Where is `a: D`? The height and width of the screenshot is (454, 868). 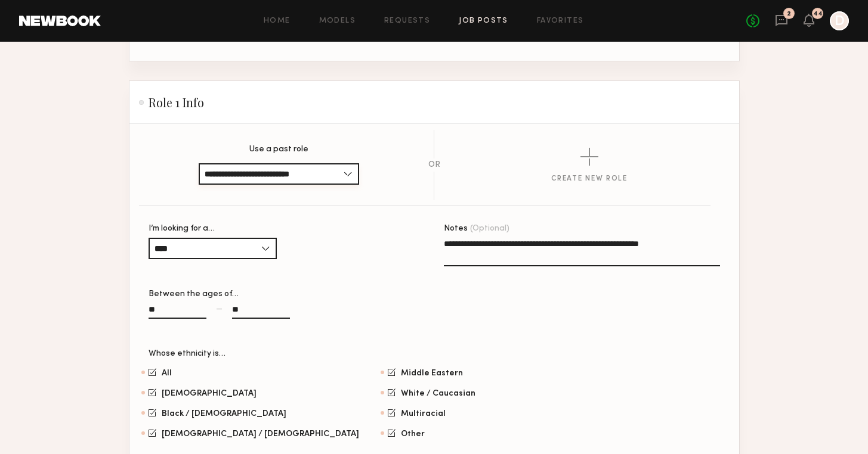
a: D is located at coordinates (839, 21).